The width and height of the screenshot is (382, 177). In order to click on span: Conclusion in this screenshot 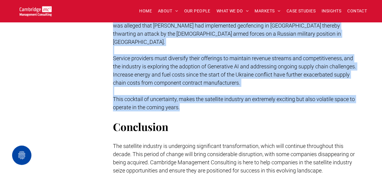, I will do `click(140, 126)`.